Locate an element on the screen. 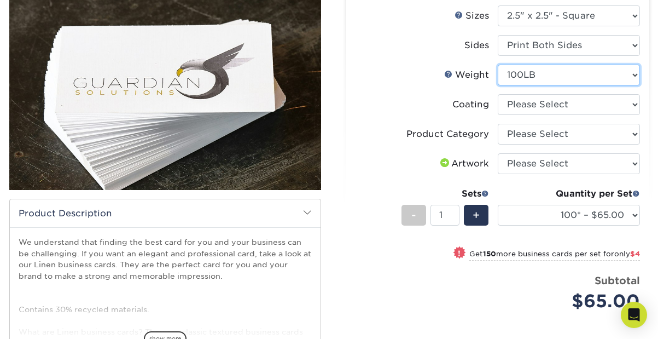  div: Weight is located at coordinates (467, 75).